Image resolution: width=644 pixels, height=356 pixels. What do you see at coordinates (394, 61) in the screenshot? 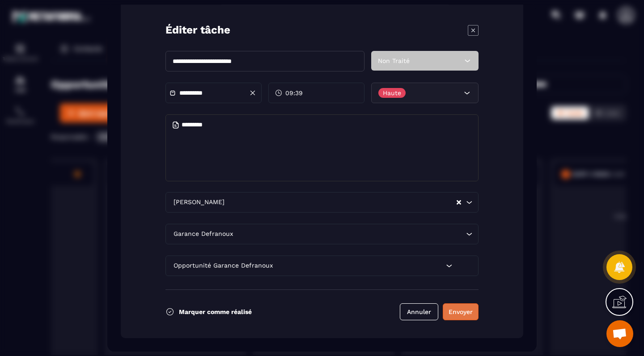
I see `span: Non Traité` at bounding box center [394, 61].